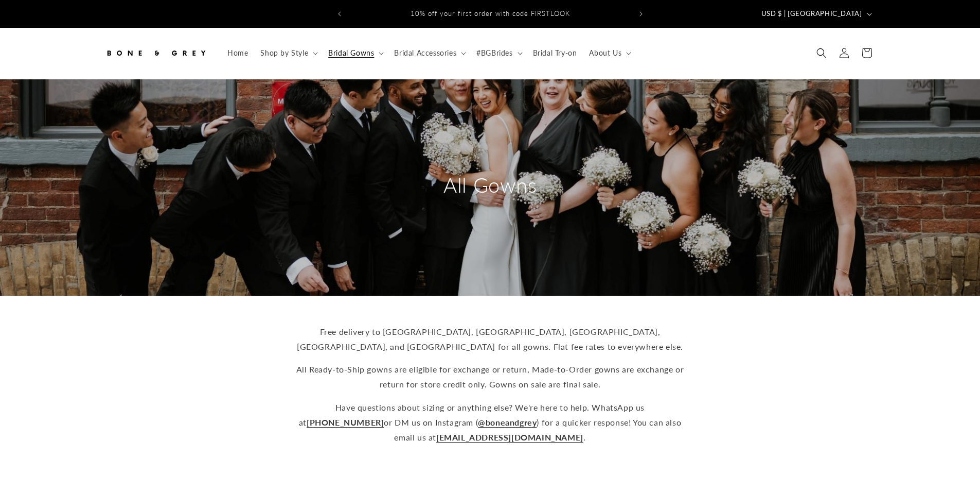  Describe the element at coordinates (340, 14) in the screenshot. I see `button: Previous announcement` at that location.